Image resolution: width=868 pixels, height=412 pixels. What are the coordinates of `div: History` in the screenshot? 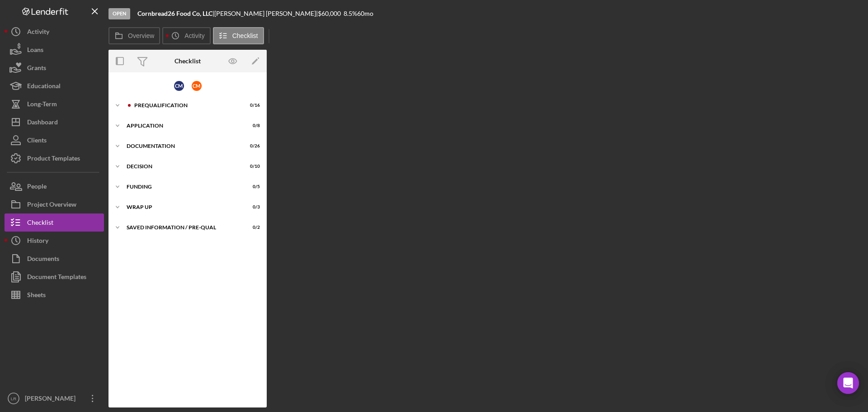 It's located at (37, 241).